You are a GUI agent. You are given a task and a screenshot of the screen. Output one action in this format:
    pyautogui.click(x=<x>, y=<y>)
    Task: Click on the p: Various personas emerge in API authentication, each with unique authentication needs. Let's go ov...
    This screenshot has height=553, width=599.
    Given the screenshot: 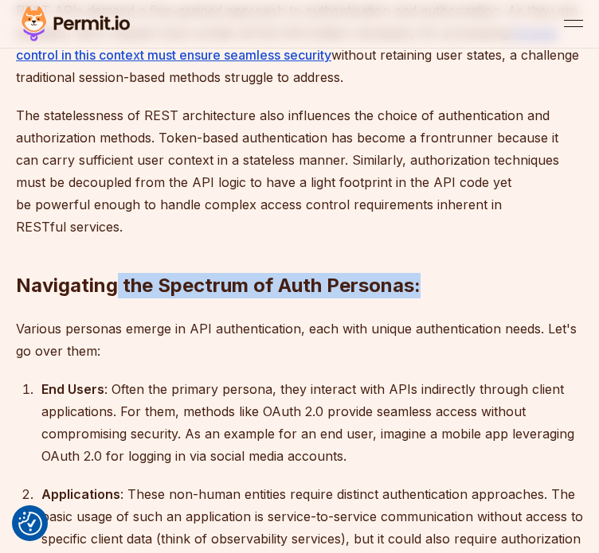 What is the action you would take?
    pyautogui.click(x=299, y=340)
    